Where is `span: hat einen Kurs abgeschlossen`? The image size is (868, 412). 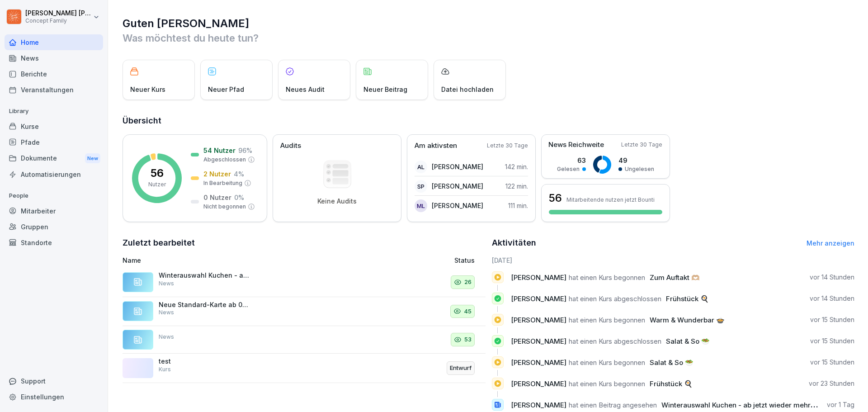 span: hat einen Kurs abgeschlossen is located at coordinates (615, 341).